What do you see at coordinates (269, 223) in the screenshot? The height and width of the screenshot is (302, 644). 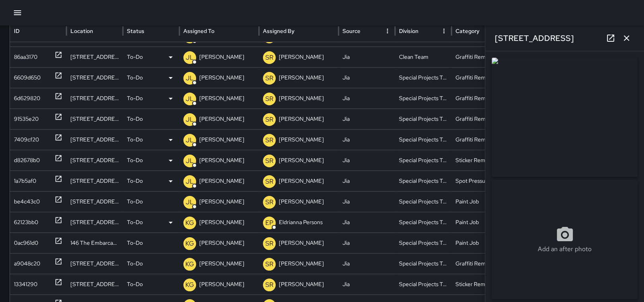 I see `p: EP` at bounding box center [269, 223].